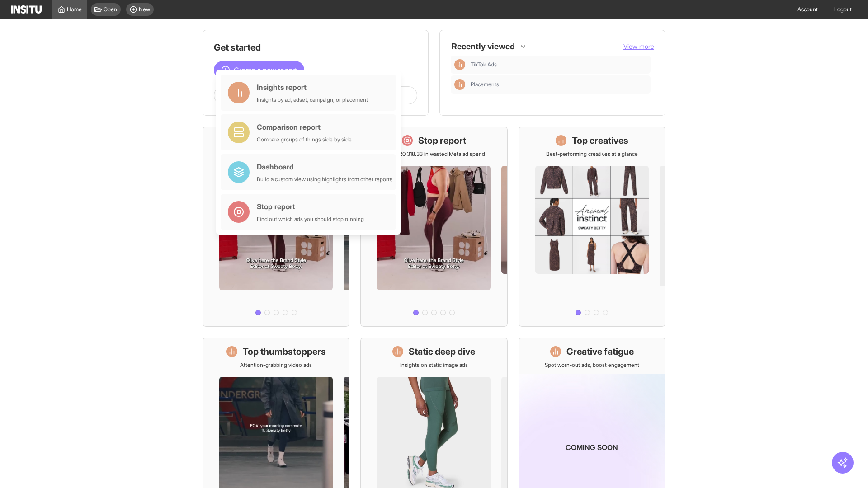 This screenshot has height=488, width=868. I want to click on h1: Top creatives, so click(600, 141).